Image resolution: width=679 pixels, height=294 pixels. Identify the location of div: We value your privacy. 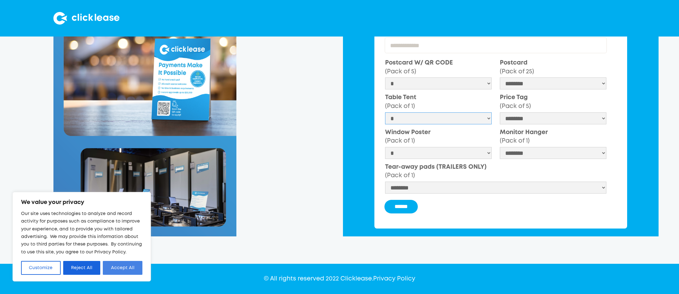
(82, 236).